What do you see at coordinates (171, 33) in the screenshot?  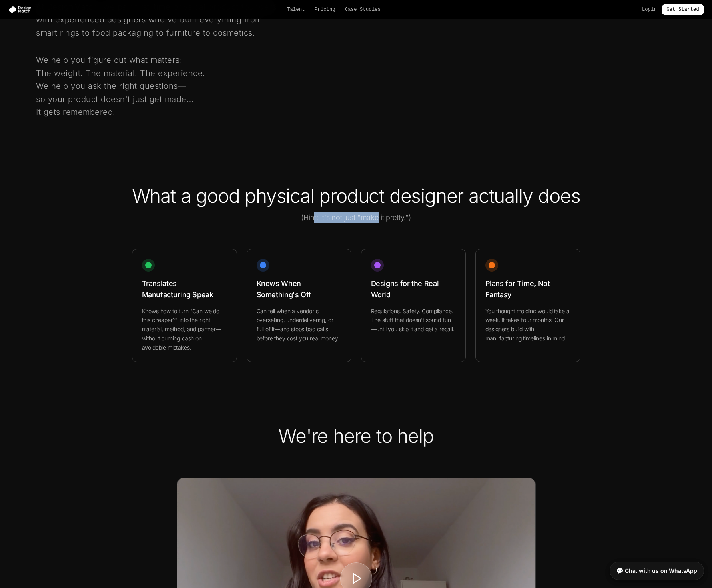 I see `p: smart rings to food packaging to furniture to cosmetics.` at bounding box center [171, 33].